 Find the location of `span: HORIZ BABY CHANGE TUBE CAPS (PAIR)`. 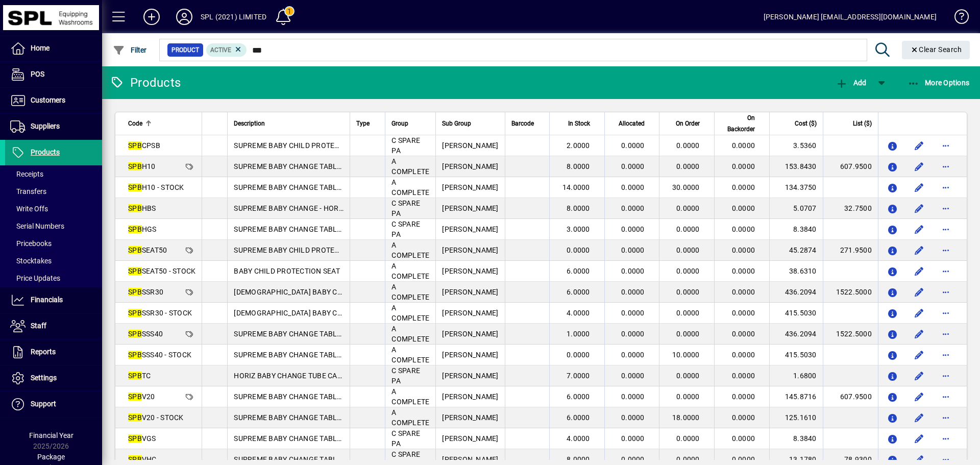

span: HORIZ BABY CHANGE TUBE CAPS (PAIR) is located at coordinates (301, 376).